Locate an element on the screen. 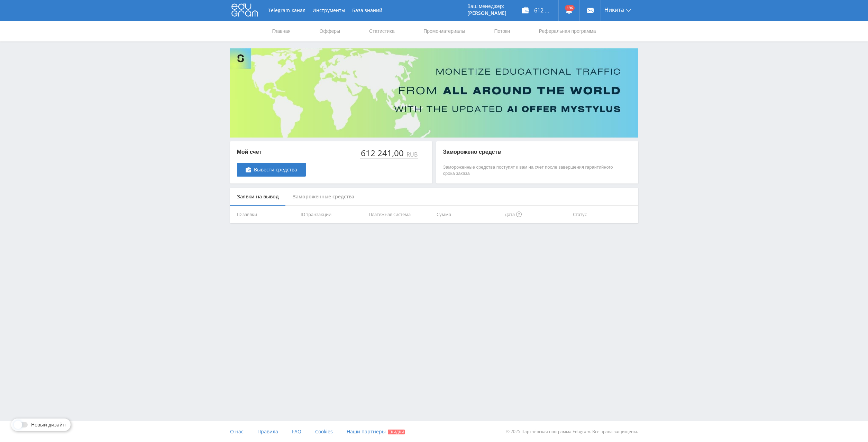  a: Правила is located at coordinates (267, 432).